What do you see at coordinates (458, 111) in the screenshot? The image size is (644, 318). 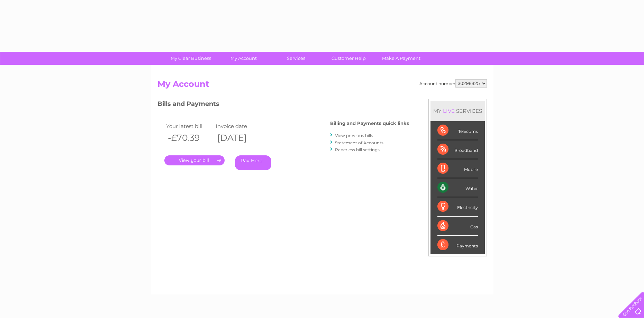 I see `div: MY SERVICES` at bounding box center [458, 111].